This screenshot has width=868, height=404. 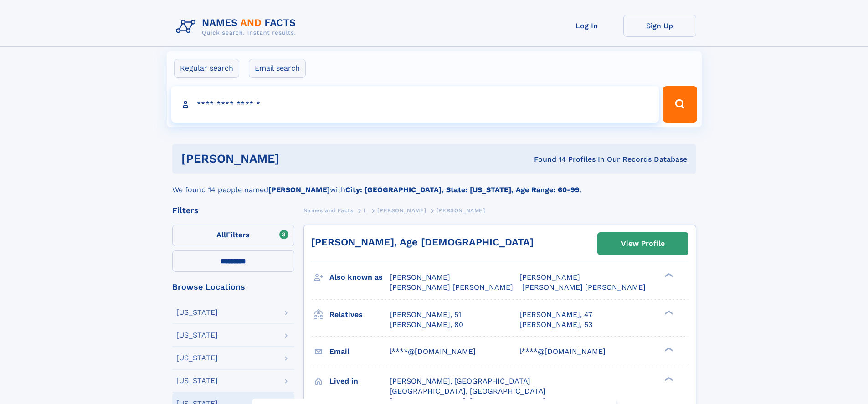 What do you see at coordinates (587, 26) in the screenshot?
I see `a: Log In` at bounding box center [587, 26].